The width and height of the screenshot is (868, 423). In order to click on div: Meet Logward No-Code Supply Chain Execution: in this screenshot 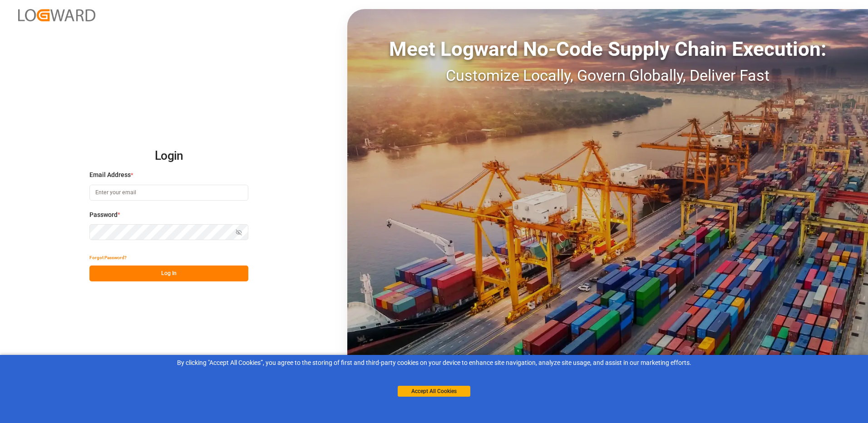, I will do `click(608, 49)`.